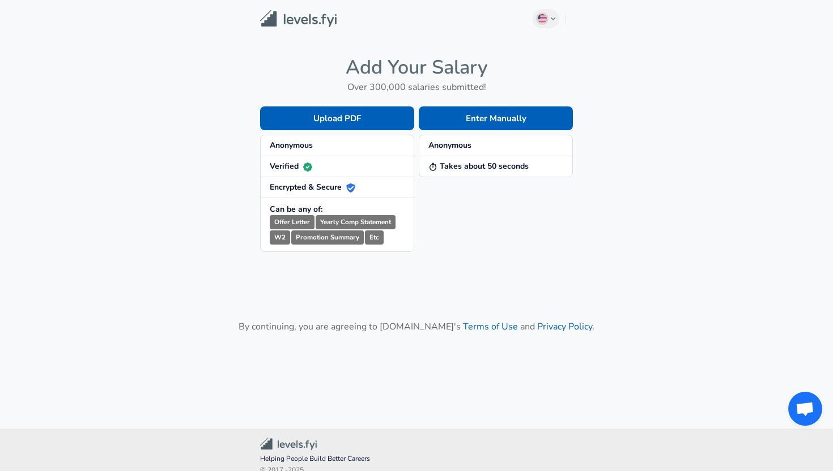  I want to click on h6: Over 300,000 salaries submitted!, so click(416, 87).